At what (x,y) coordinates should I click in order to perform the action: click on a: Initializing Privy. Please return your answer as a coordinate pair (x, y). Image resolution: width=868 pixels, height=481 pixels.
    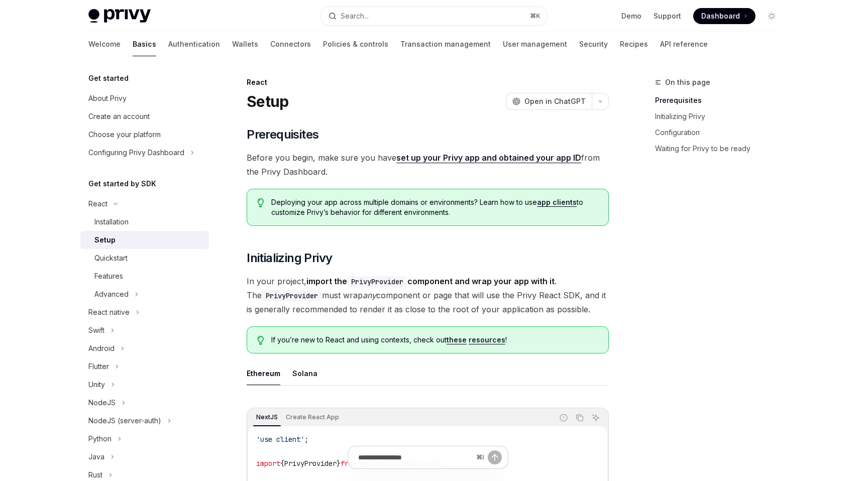
    Looking at the image, I should click on (721, 116).